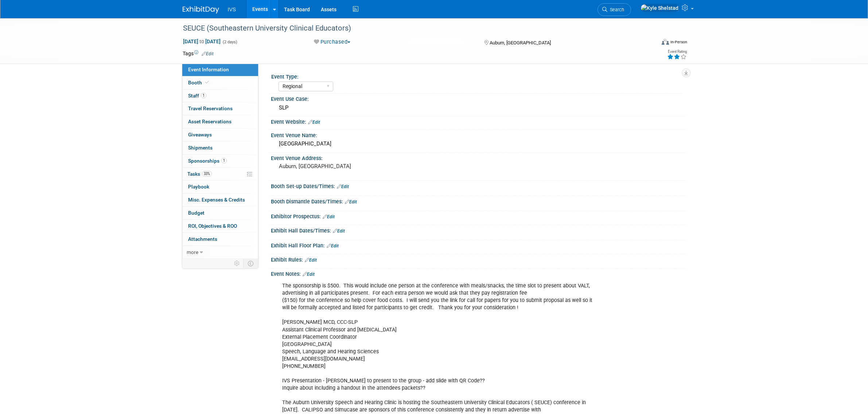 The width and height of the screenshot is (868, 414). I want to click on a: ROI, Objectives & ROO, so click(220, 226).